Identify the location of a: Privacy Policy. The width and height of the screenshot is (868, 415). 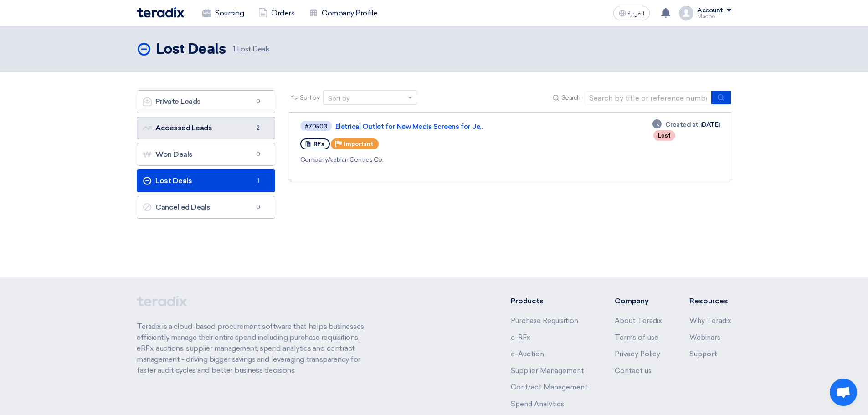
(637, 353).